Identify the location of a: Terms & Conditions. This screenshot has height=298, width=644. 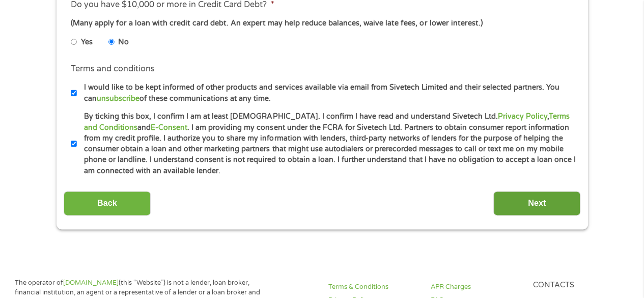
(373, 287).